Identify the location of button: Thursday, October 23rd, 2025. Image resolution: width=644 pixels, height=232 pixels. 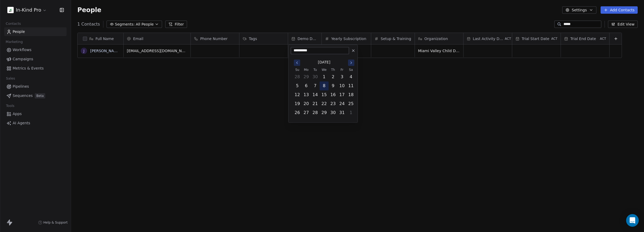
(333, 104).